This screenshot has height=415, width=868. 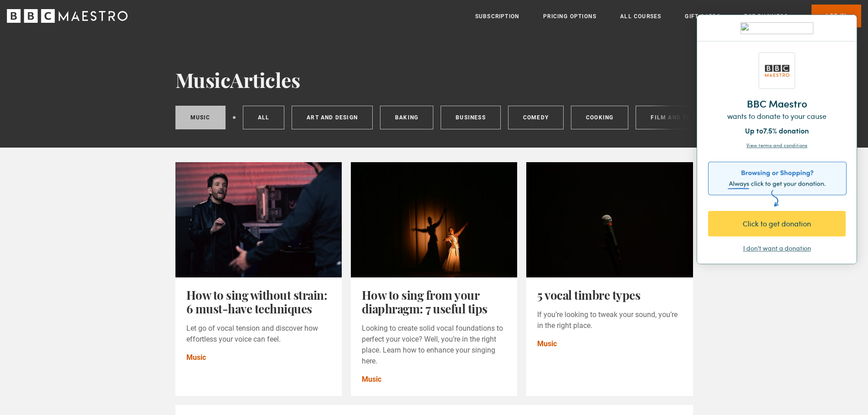 I want to click on h1: Articles, so click(x=434, y=79).